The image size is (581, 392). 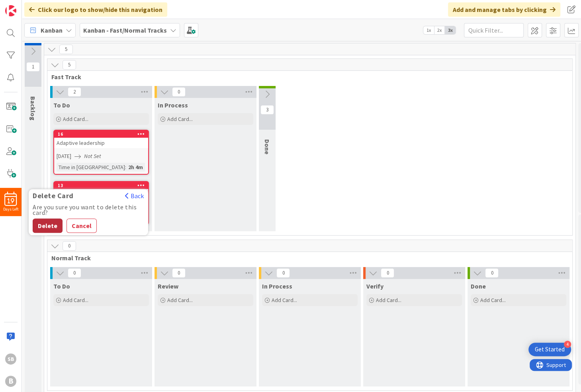 I want to click on div: B, so click(x=11, y=381).